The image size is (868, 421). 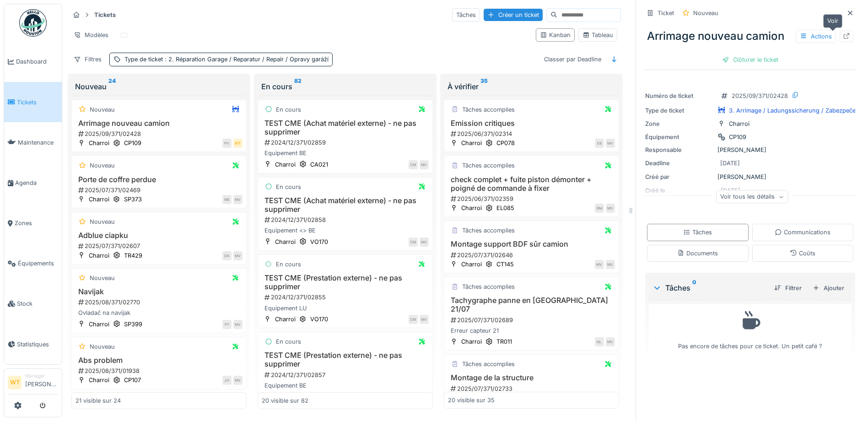 I want to click on div: 2024/12/371/02855, so click(x=346, y=296).